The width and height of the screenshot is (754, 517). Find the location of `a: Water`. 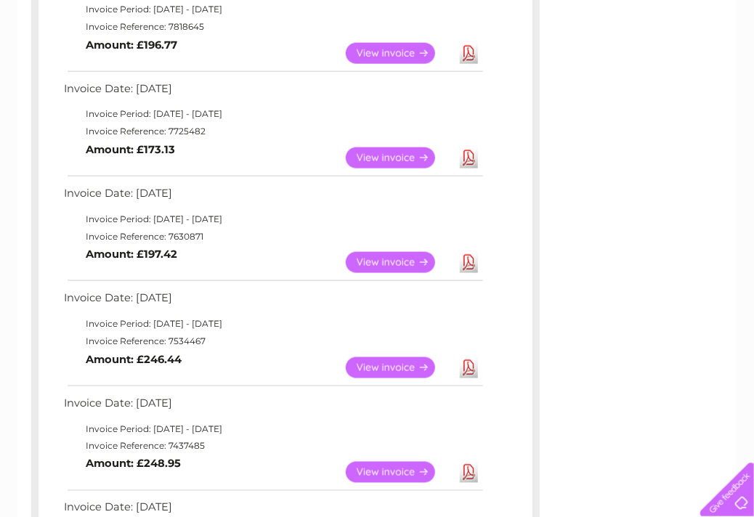

a: Water is located at coordinates (512, 67).